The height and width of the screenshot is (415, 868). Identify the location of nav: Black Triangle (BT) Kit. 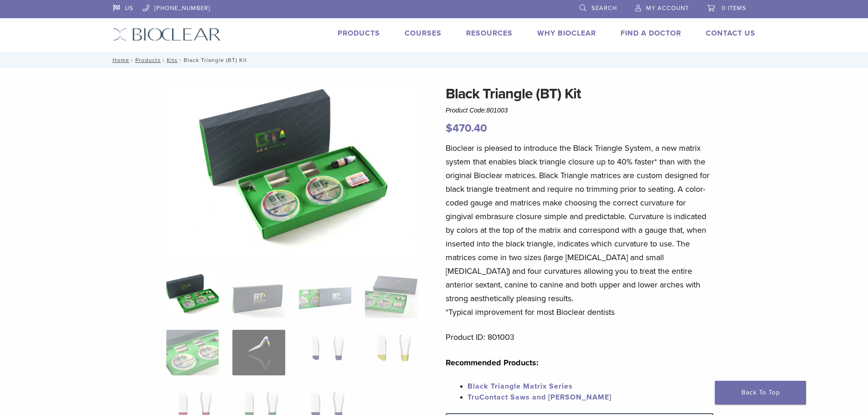
(435, 60).